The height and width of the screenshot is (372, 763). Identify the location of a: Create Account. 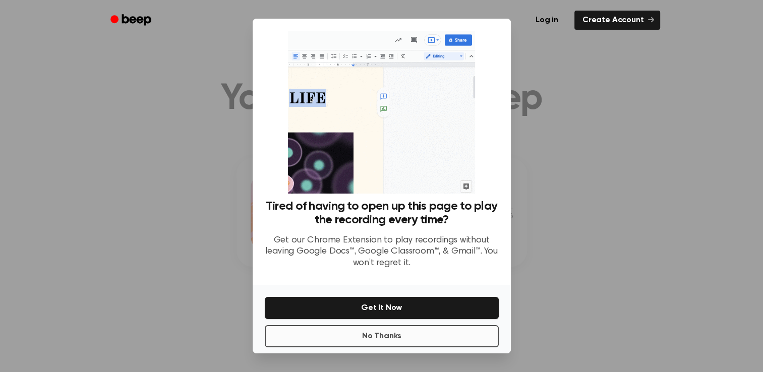
(618, 20).